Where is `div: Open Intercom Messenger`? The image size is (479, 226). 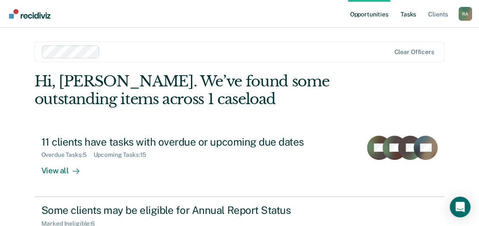 div: Open Intercom Messenger is located at coordinates (460, 207).